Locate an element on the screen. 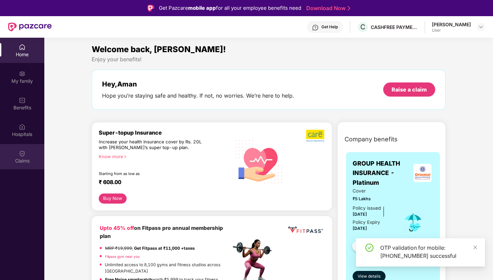  div: Hope you’re staying safe and healthy. If not, no worries. We’re here to help. is located at coordinates (198, 95).